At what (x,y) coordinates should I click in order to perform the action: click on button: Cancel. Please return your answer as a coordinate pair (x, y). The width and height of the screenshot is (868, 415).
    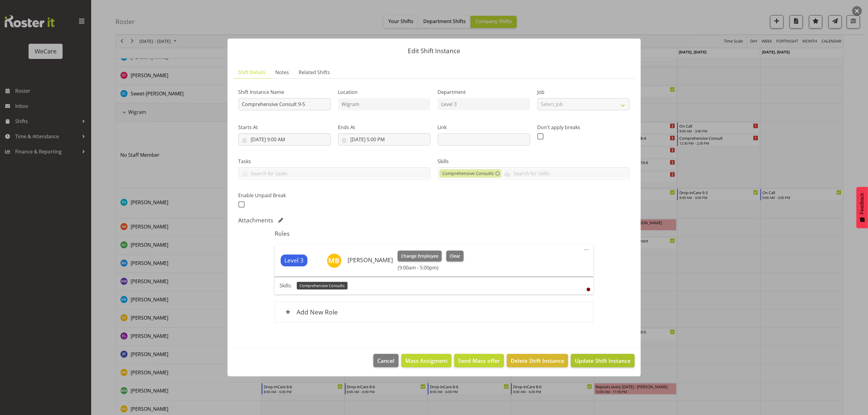
    Looking at the image, I should click on (386, 360).